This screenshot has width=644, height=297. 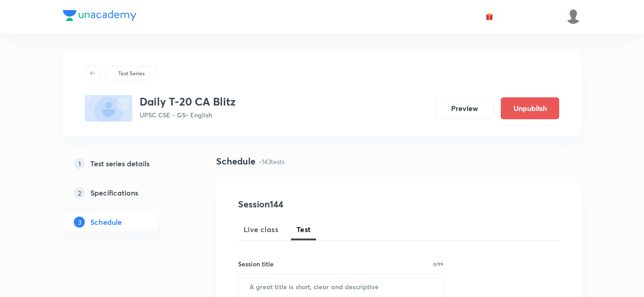 I want to click on h6: Session title, so click(x=256, y=263).